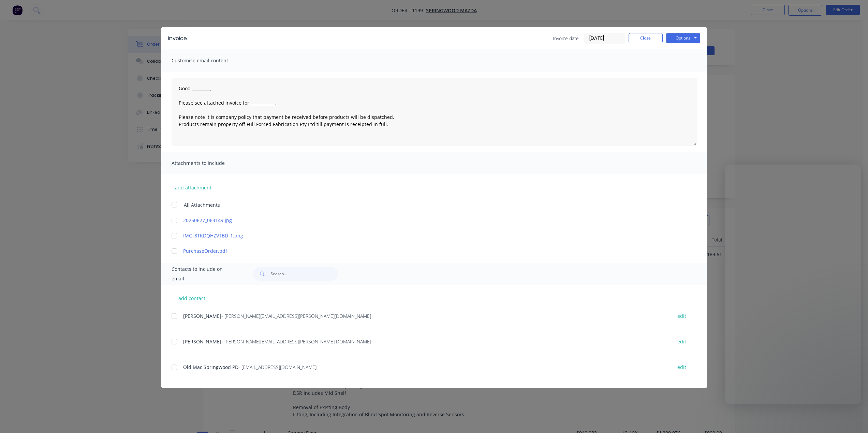 Image resolution: width=868 pixels, height=433 pixels. I want to click on span: Attachments to include, so click(209, 163).